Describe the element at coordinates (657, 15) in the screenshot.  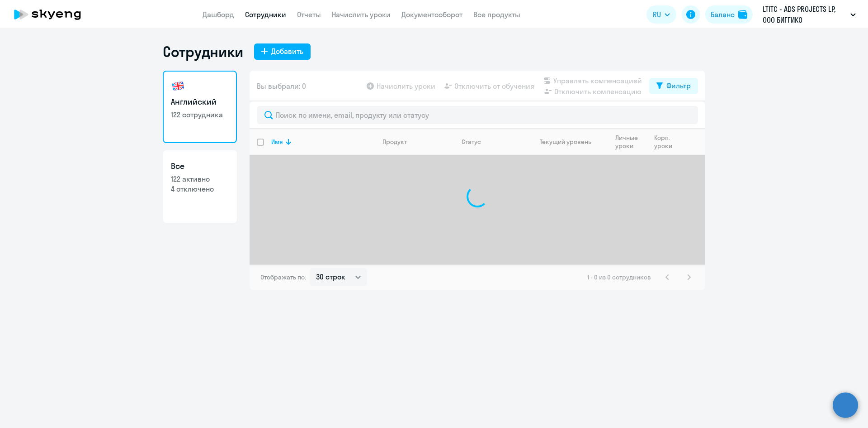
I see `span: RU` at that location.